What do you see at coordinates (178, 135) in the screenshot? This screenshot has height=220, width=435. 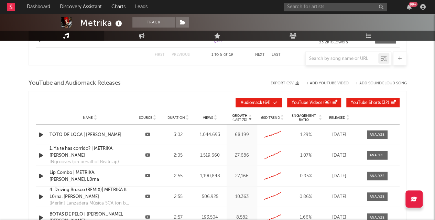 I see `div: 3:02` at bounding box center [178, 135].